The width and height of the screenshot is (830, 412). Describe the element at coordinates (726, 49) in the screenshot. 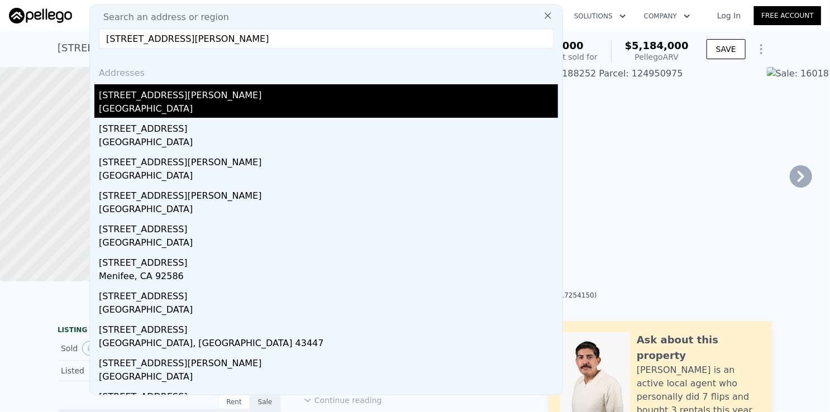

I see `button: SAVE` at that location.